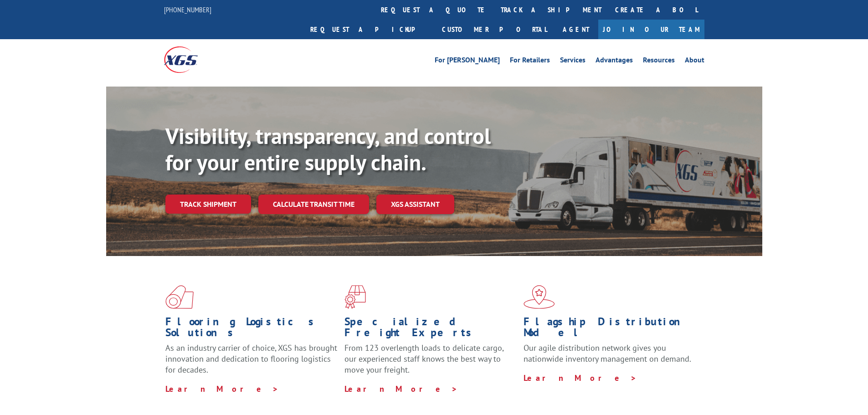 The width and height of the screenshot is (868, 415). I want to click on h1: Flooring Logistics Solutions, so click(252, 330).